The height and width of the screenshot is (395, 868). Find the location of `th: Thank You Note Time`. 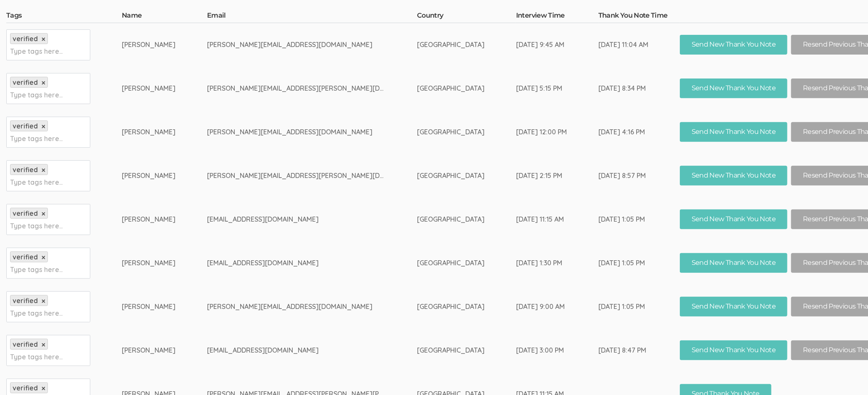

th: Thank You Note Time is located at coordinates (639, 17).